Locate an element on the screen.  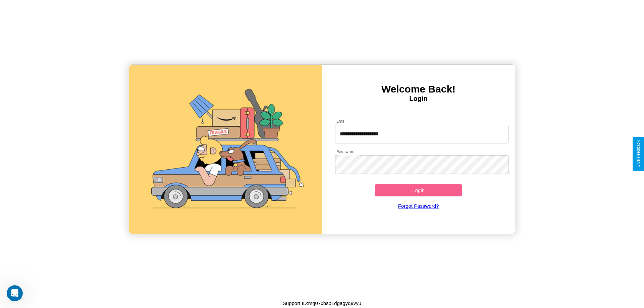
label: Email is located at coordinates (341, 121).